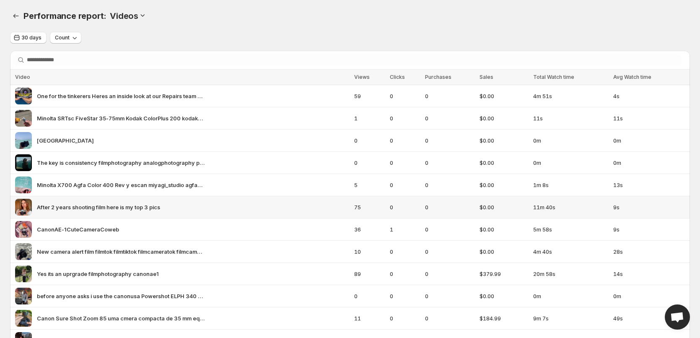 The width and height of the screenshot is (700, 338). Describe the element at coordinates (121, 251) in the screenshot. I see `span: New camera alert film filmtok filmtiktok filmcameratok filmcameralovers 35mmfilm 35mmcamera filmc...` at that location.